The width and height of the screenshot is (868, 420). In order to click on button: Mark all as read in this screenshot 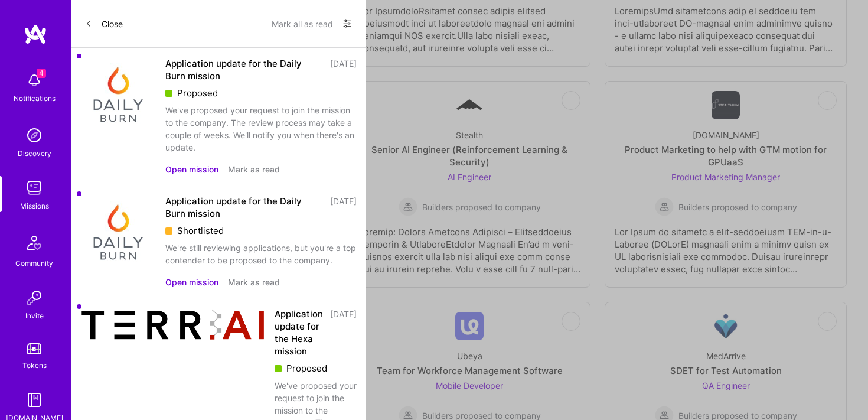, I will do `click(303, 23)`.